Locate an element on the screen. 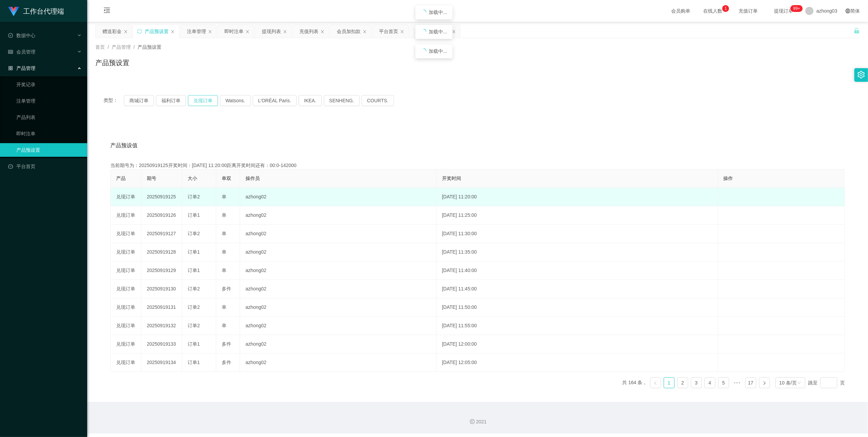 This screenshot has width=868, height=437. sup: 1222 is located at coordinates (796, 8).